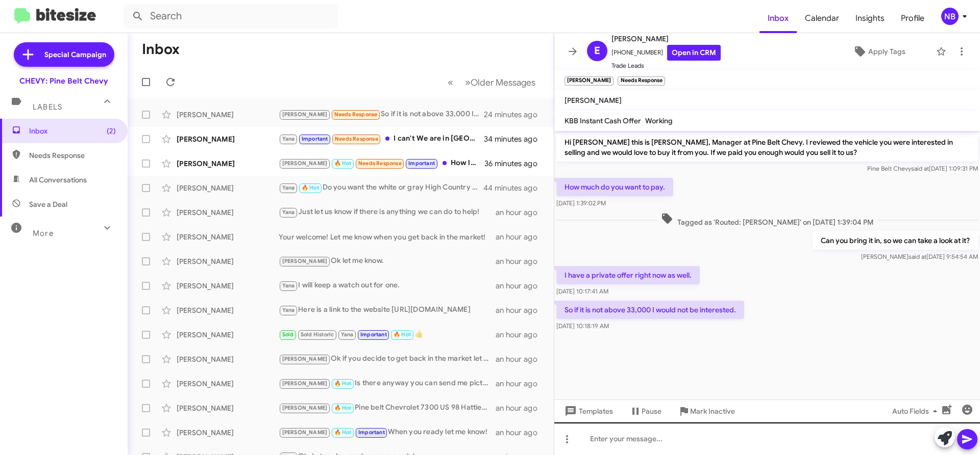 Image resolution: width=980 pixels, height=455 pixels. Describe the element at coordinates (713, 411) in the screenshot. I see `span: Mark Inactive` at that location.